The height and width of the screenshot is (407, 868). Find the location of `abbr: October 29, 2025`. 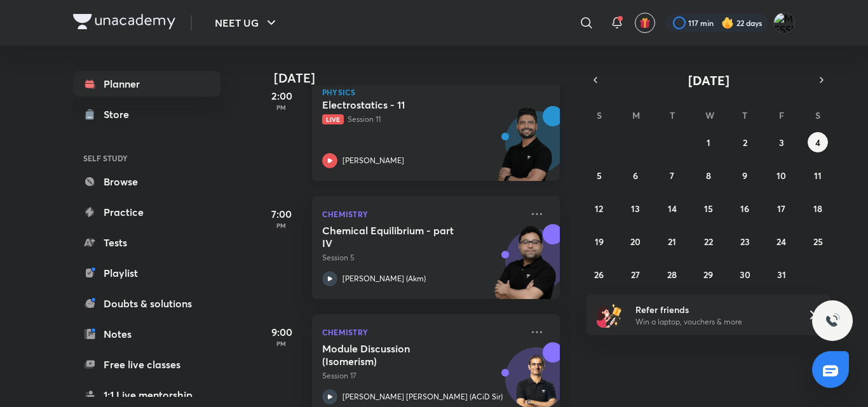

abbr: October 29, 2025 is located at coordinates (708, 274).